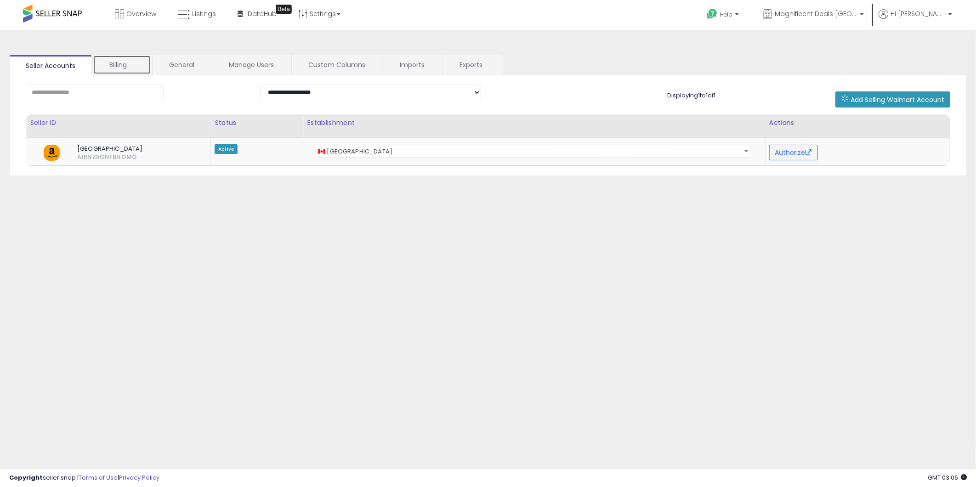  What do you see at coordinates (51, 153) in the screenshot?
I see `img: amazon.png` at bounding box center [51, 153].